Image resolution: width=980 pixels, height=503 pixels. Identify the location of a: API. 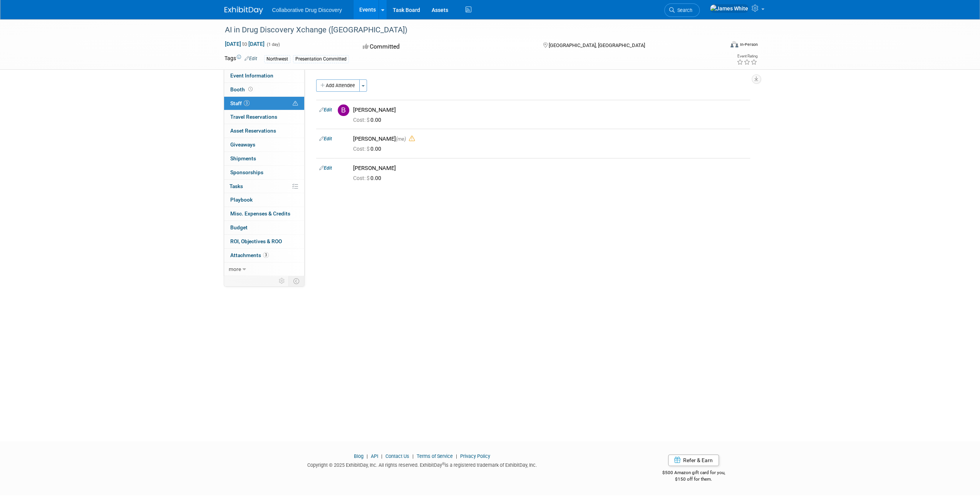
(374, 456).